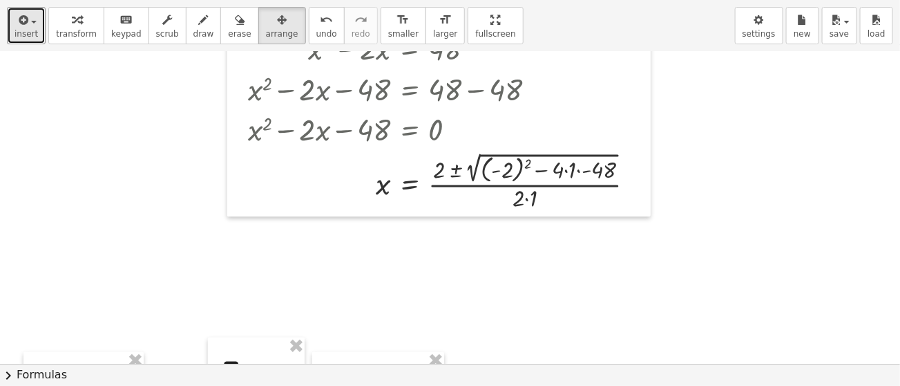 This screenshot has height=386, width=900. I want to click on button: transform, so click(76, 26).